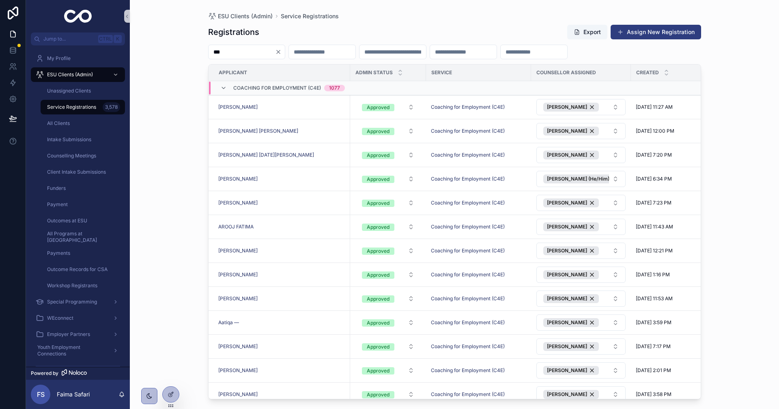  Describe the element at coordinates (374, 73) in the screenshot. I see `span: Admin Status` at that location.